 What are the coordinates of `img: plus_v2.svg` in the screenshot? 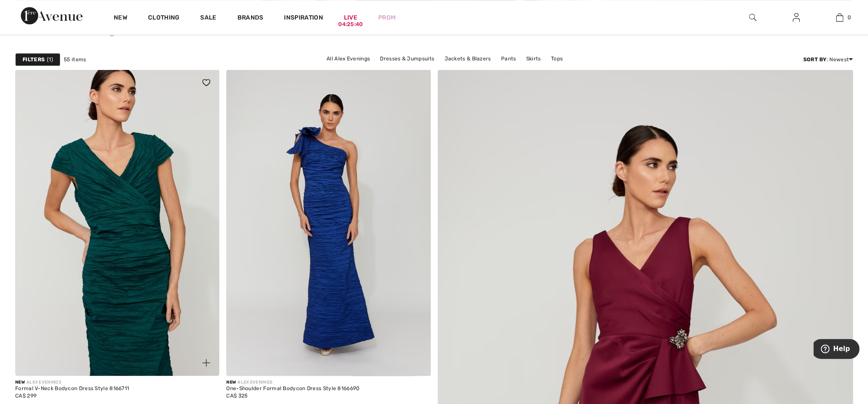 It's located at (206, 363).